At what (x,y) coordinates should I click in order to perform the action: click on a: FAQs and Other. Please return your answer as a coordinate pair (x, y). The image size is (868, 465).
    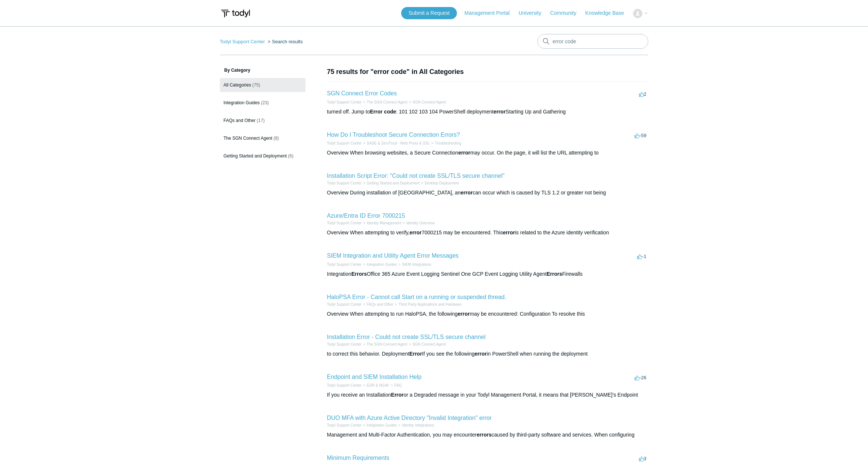
    Looking at the image, I should click on (380, 304).